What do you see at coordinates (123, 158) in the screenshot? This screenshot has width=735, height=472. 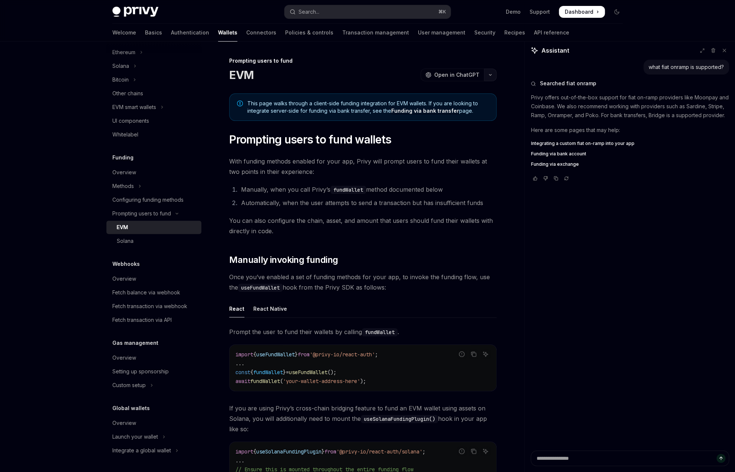 I see `h5: Funding` at bounding box center [123, 158].